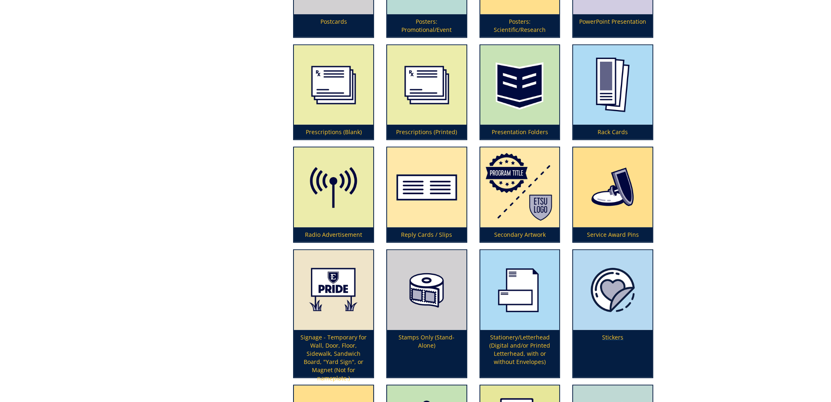 This screenshot has height=402, width=831. Describe the element at coordinates (520, 313) in the screenshot. I see `a: Stationery/Letterhead (Digital and/or Printed Letterhead, with or without Envelopes)` at that location.